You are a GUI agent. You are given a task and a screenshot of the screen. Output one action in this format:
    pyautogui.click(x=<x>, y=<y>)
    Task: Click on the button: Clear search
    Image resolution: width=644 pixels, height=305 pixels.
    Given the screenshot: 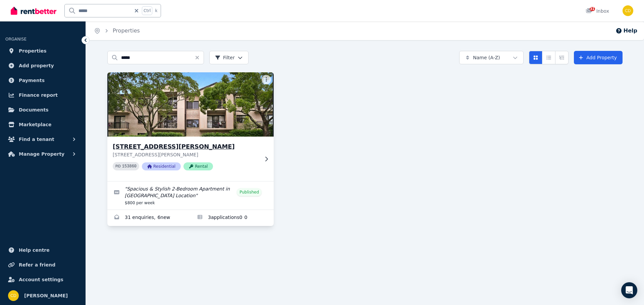 What is the action you would take?
    pyautogui.click(x=199, y=58)
    